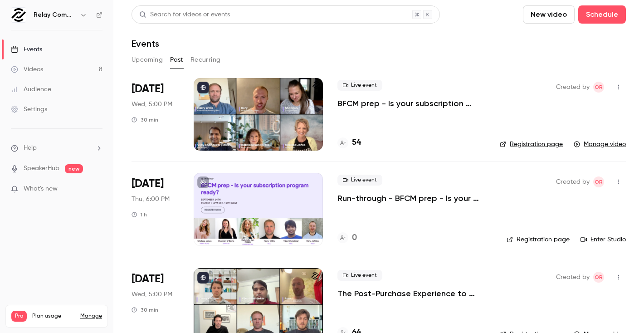  I want to click on span: Plan usage, so click(53, 316).